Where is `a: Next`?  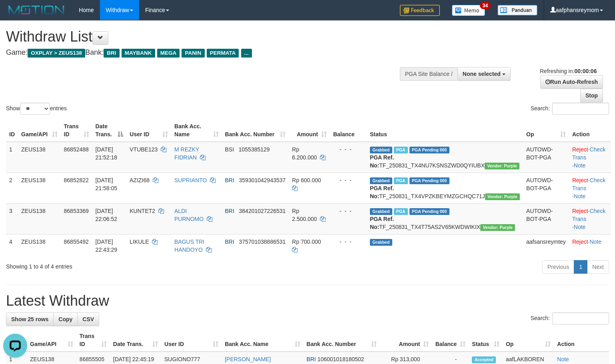
a: Next is located at coordinates (598, 267).